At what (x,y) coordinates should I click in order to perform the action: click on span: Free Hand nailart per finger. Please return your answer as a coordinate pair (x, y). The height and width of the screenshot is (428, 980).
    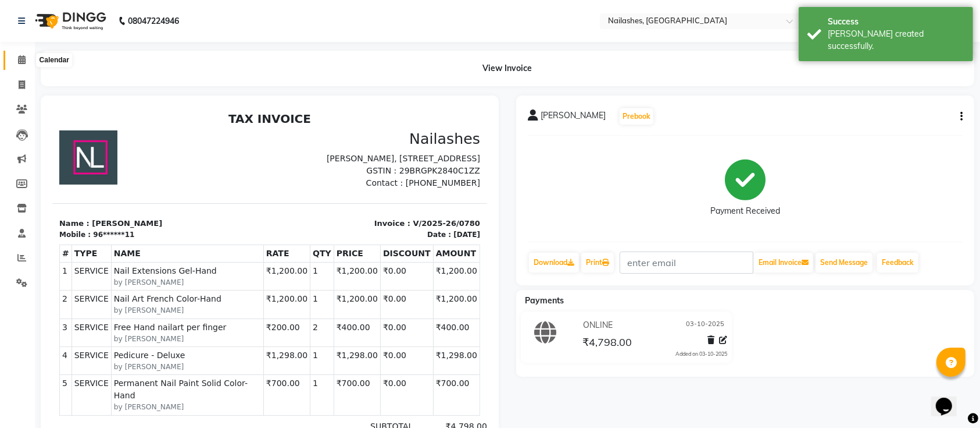
    Looking at the image, I should click on (135, 220).